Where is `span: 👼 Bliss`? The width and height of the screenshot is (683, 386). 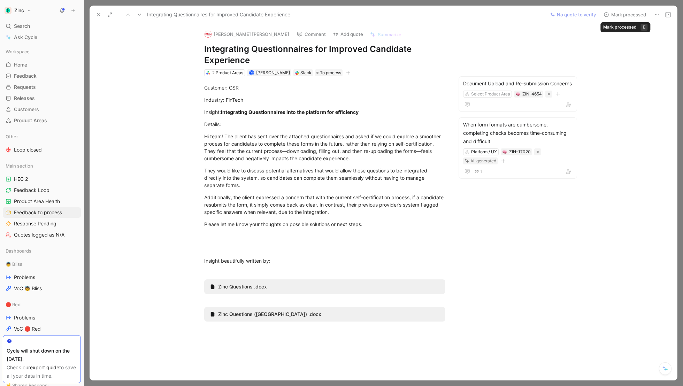
span: 👼 Bliss is located at coordinates (14, 264).